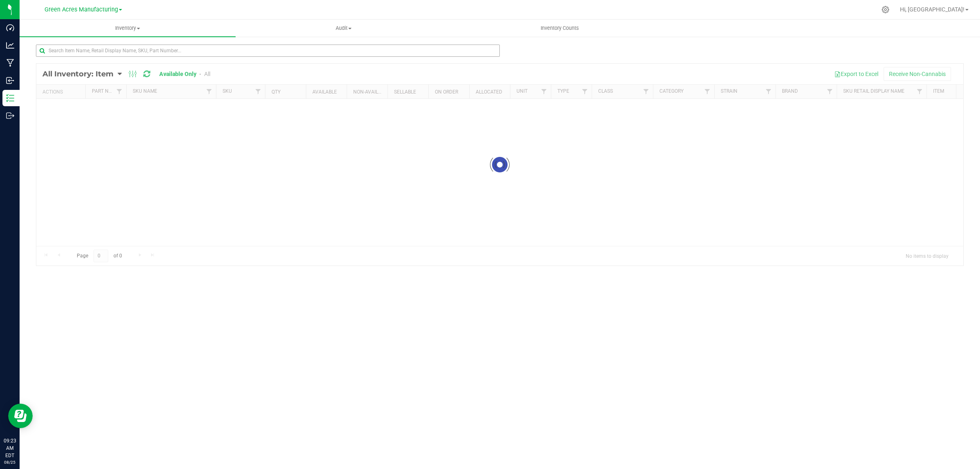  I want to click on inline-svg: Outbound, so click(10, 116).